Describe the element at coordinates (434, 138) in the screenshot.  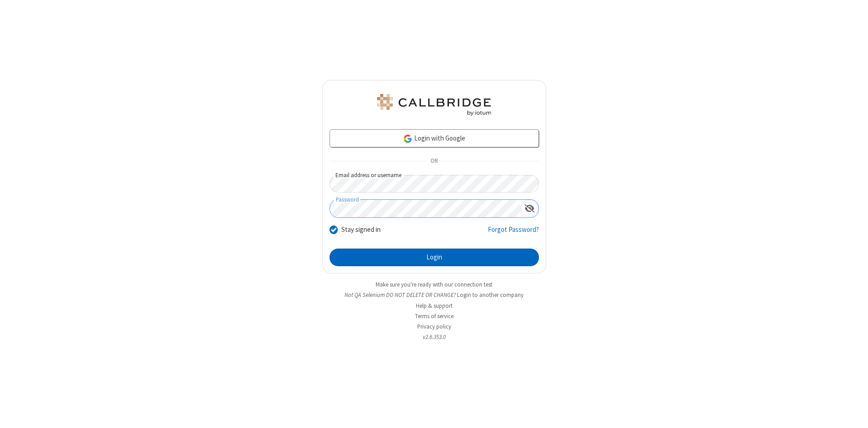
I see `a: Login with Google` at that location.